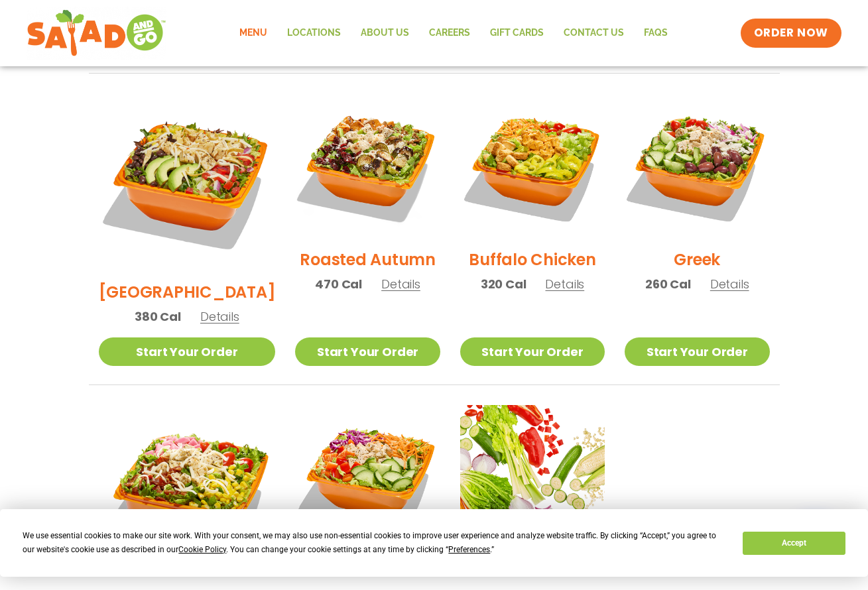 The width and height of the screenshot is (868, 590). I want to click on img: Product photo for Thai Salad, so click(368, 478).